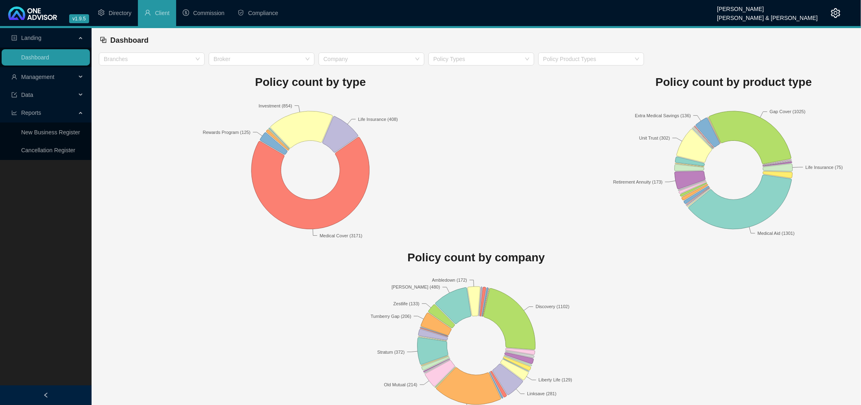 The height and width of the screenshot is (405, 861). I want to click on text: Retirement Annuity (173), so click(638, 182).